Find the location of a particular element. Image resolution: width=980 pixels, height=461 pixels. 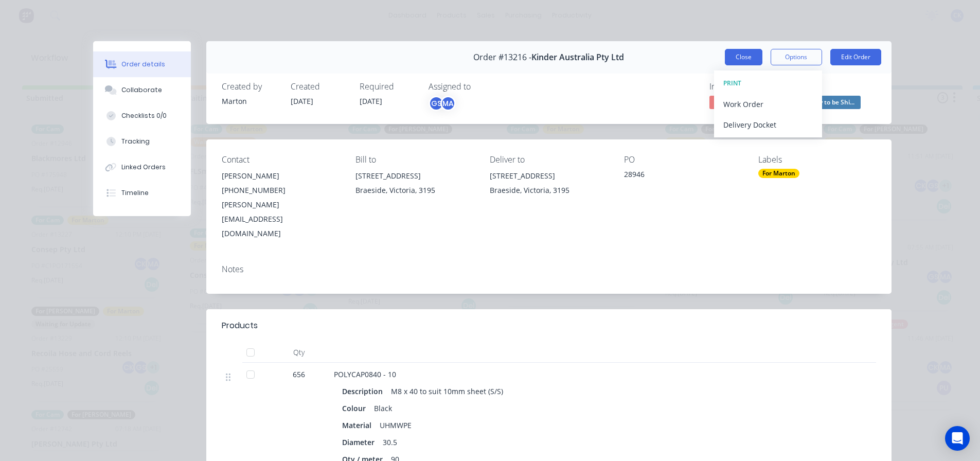

div: UHMWPE is located at coordinates (396, 425).